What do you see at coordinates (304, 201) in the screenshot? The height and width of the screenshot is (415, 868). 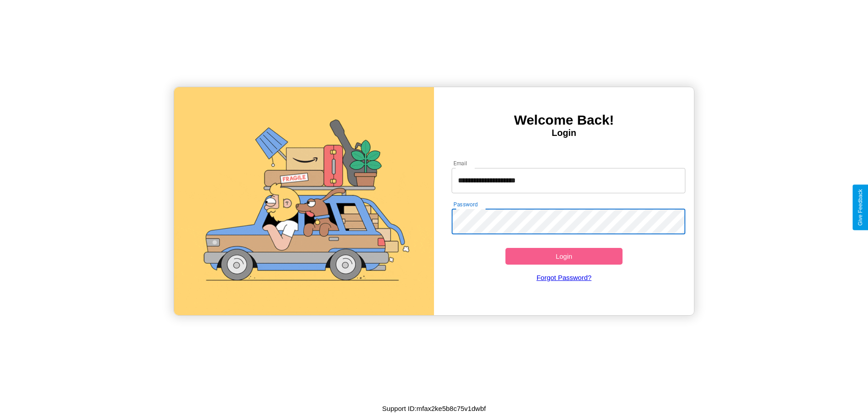 I see `img: gif` at bounding box center [304, 201].